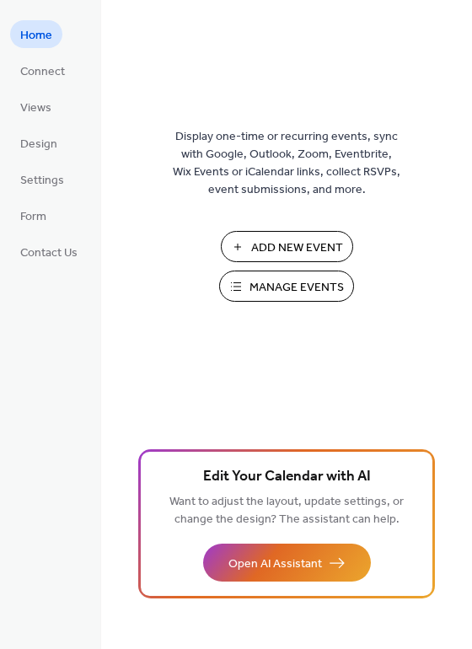 Image resolution: width=472 pixels, height=649 pixels. Describe the element at coordinates (286, 246) in the screenshot. I see `button: Add New Event` at that location.